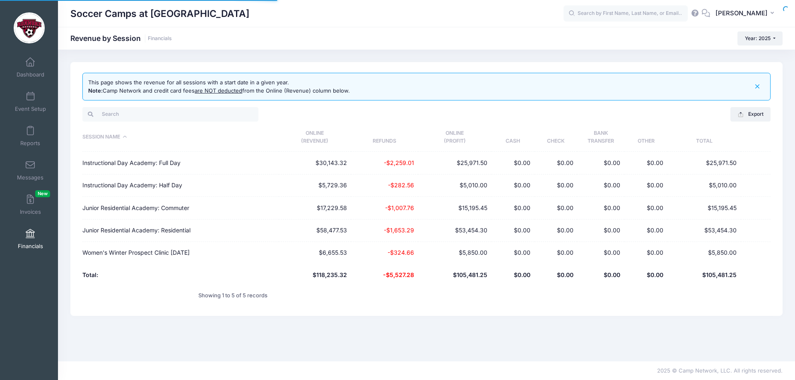 The image size is (795, 380). What do you see at coordinates (626, 14) in the screenshot?
I see `input: Search by First Name, Last Name, or Email...` at bounding box center [626, 14].